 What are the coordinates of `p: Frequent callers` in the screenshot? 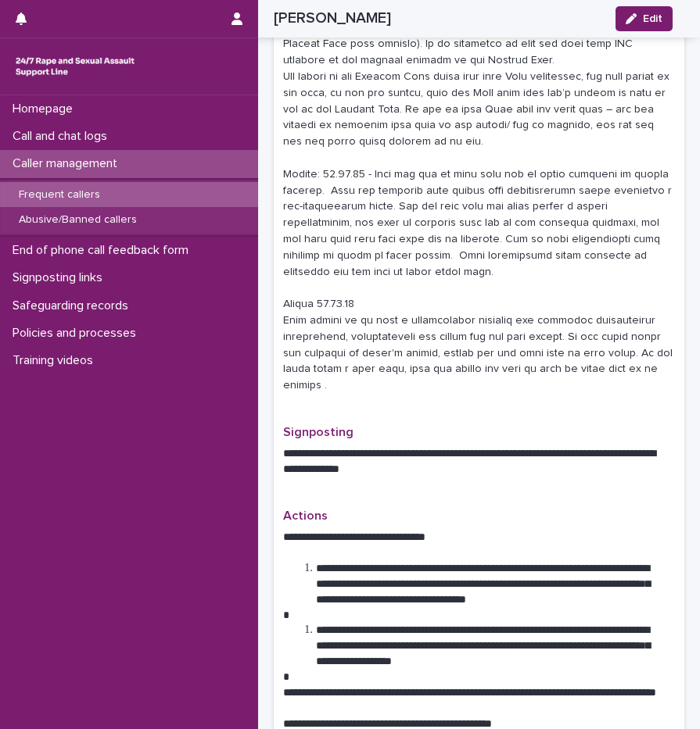 It's located at (59, 195).